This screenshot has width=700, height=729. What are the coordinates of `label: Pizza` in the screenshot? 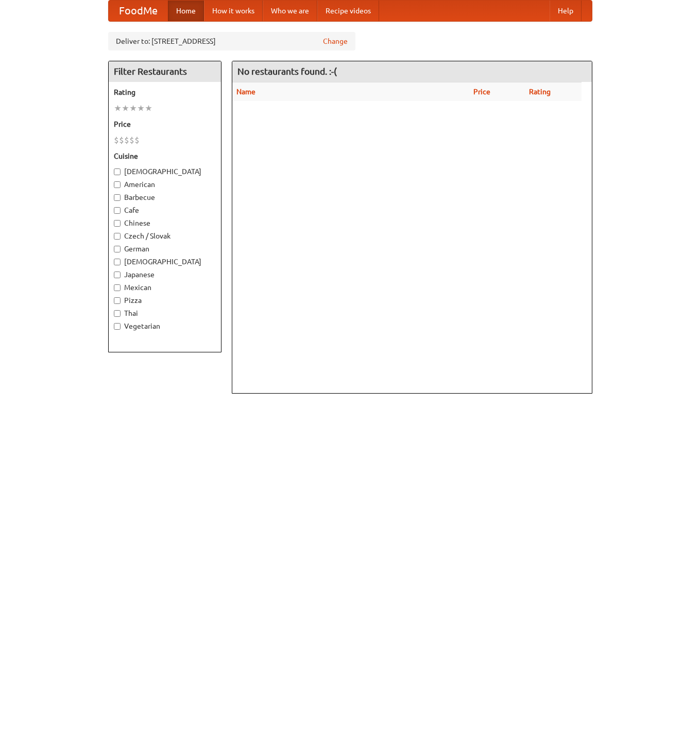 It's located at (165, 300).